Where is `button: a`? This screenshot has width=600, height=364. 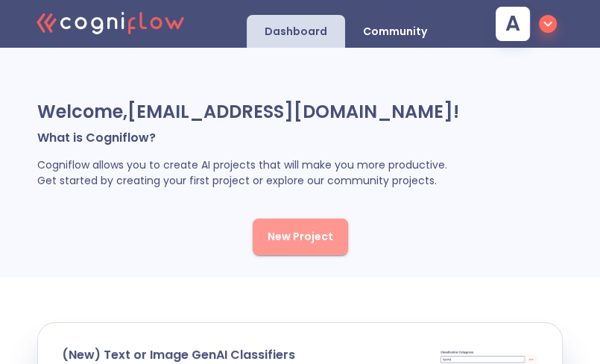
button: a is located at coordinates (526, 24).